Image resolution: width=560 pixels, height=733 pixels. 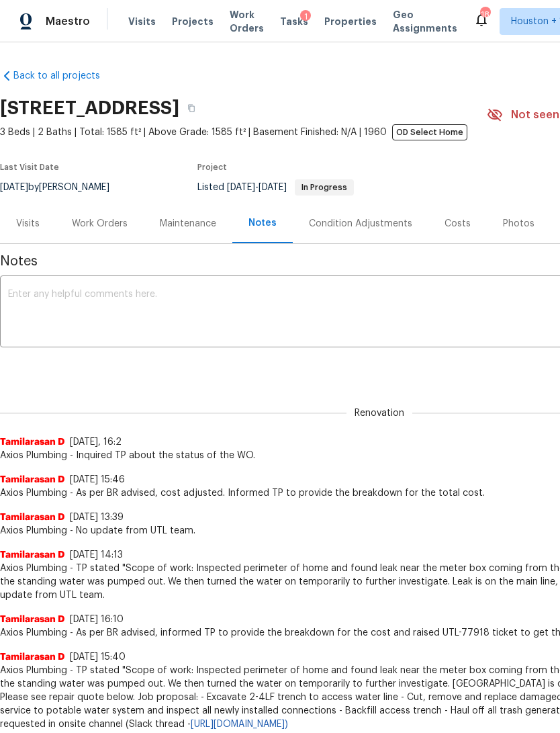 What do you see at coordinates (306, 17) in the screenshot?
I see `div: 1` at bounding box center [306, 17].